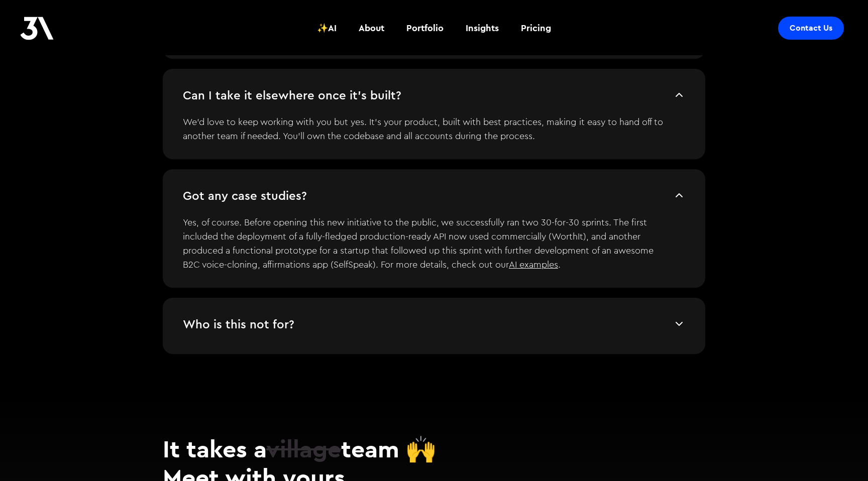 This screenshot has height=481, width=868. Describe the element at coordinates (811, 28) in the screenshot. I see `div: Contact Us` at that location.